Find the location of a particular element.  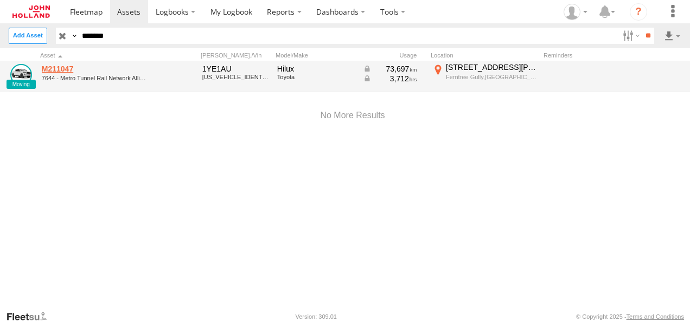

a: Return to Dashboard is located at coordinates (31, 11).